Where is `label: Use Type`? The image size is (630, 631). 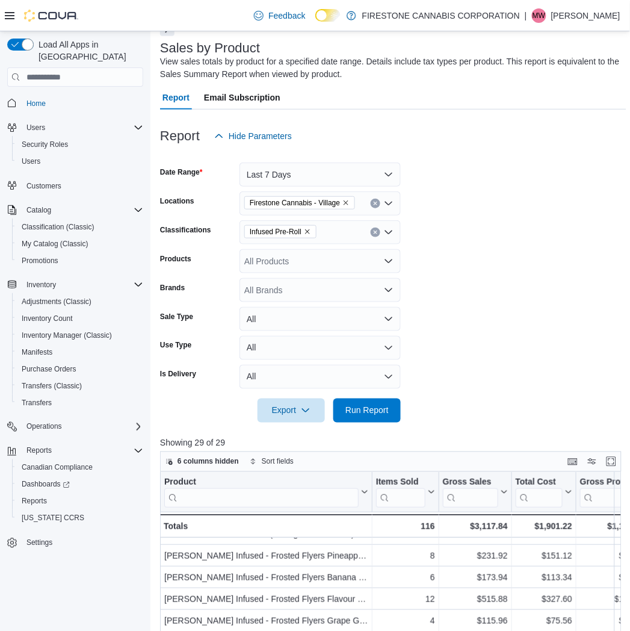
label: Use Type is located at coordinates (176, 345).